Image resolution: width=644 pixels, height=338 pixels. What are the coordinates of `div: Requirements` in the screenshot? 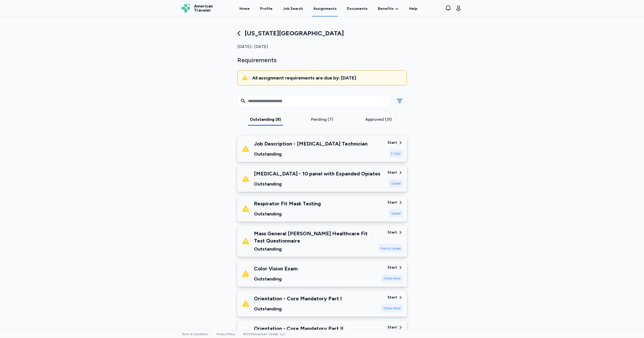 It's located at (322, 60).